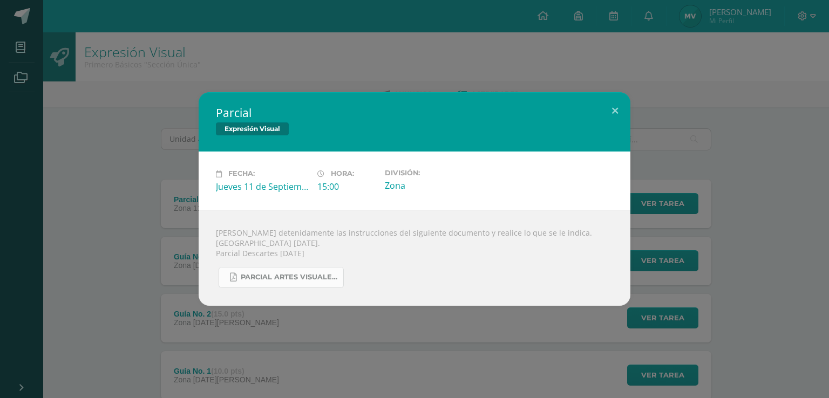  Describe the element at coordinates (342, 174) in the screenshot. I see `span: Hora:` at that location.